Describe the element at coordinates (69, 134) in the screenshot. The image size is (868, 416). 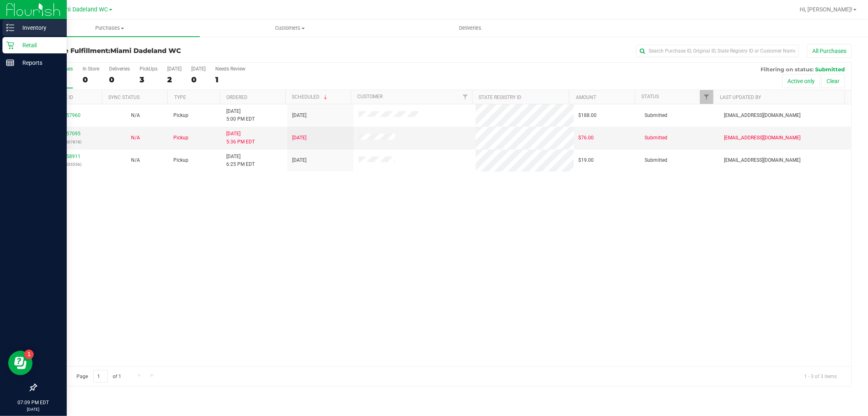
I see `a: 11857095` at that location.